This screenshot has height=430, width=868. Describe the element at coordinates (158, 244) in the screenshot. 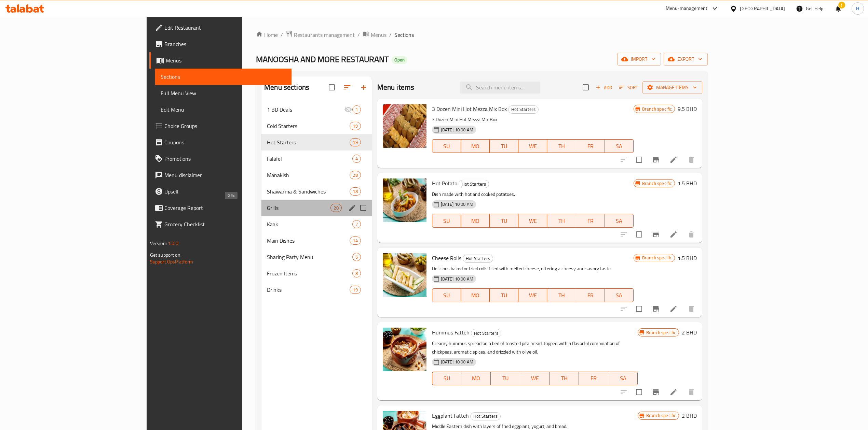

I see `span: Version:` at that location.